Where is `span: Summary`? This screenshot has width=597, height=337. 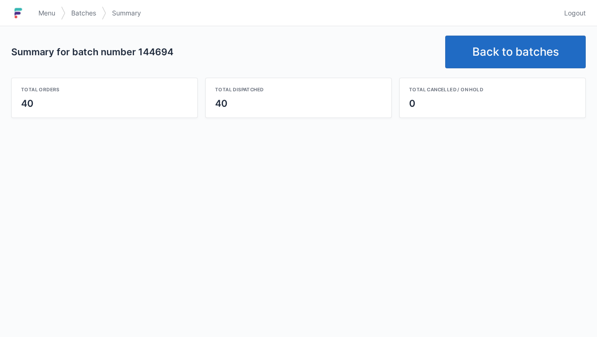
span: Summary is located at coordinates (126, 13).